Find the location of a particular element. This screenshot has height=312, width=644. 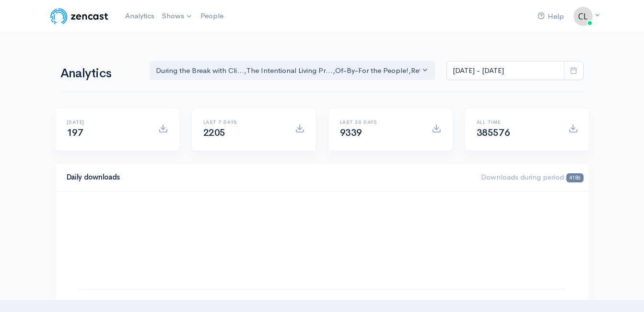

div: A chart. is located at coordinates (322, 252).